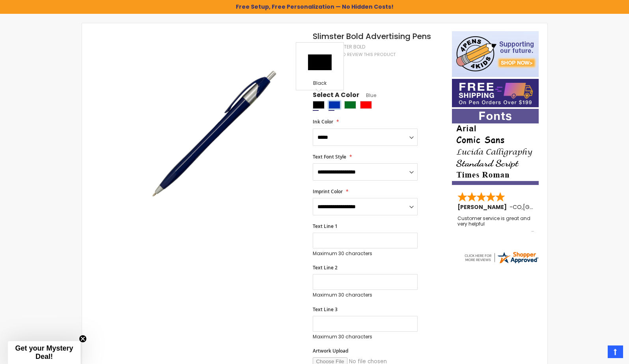  Describe the element at coordinates (329, 157) in the screenshot. I see `span: Text Font Style` at that location.